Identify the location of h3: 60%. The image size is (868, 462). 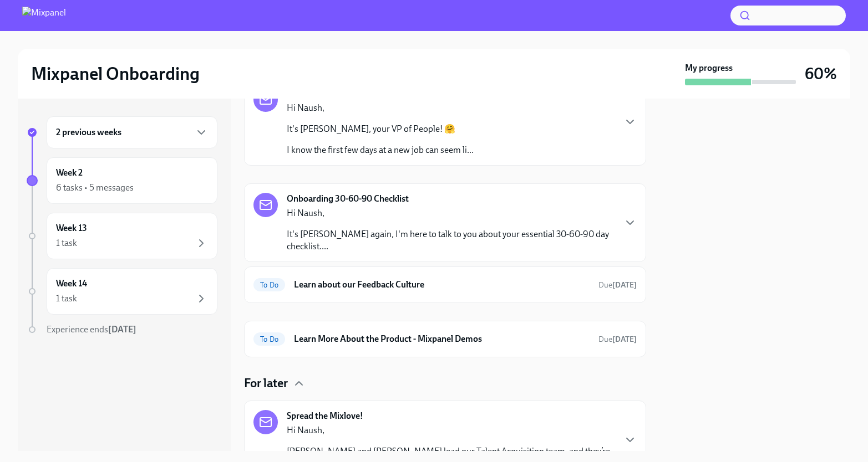
(821, 74).